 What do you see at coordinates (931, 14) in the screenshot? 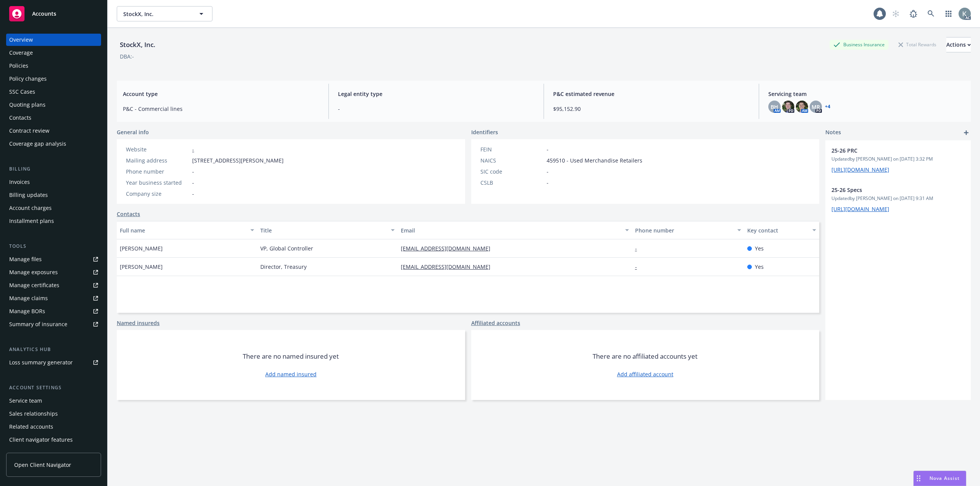
I see `a: Search` at bounding box center [931, 14].